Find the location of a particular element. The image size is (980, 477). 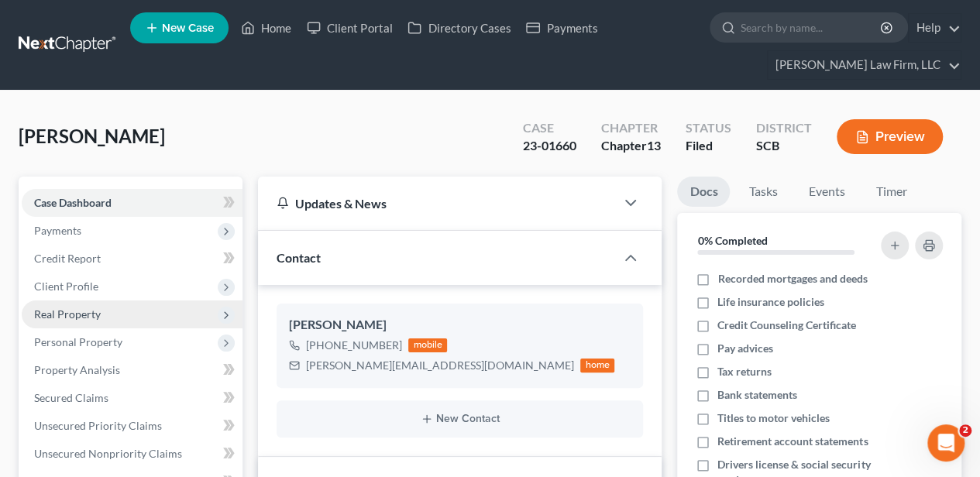

a: Home is located at coordinates (266, 28).